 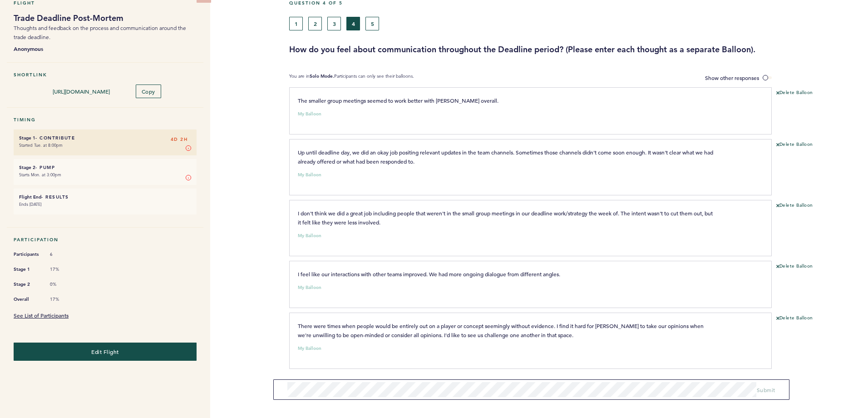 What do you see at coordinates (732, 78) in the screenshot?
I see `span: Show other responses` at bounding box center [732, 78].